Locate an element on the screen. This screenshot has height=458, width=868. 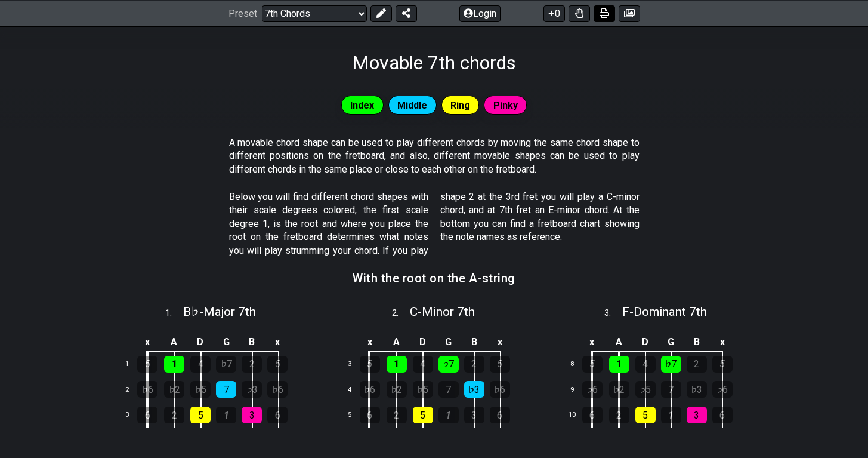
span: 2 . is located at coordinates (401, 313).